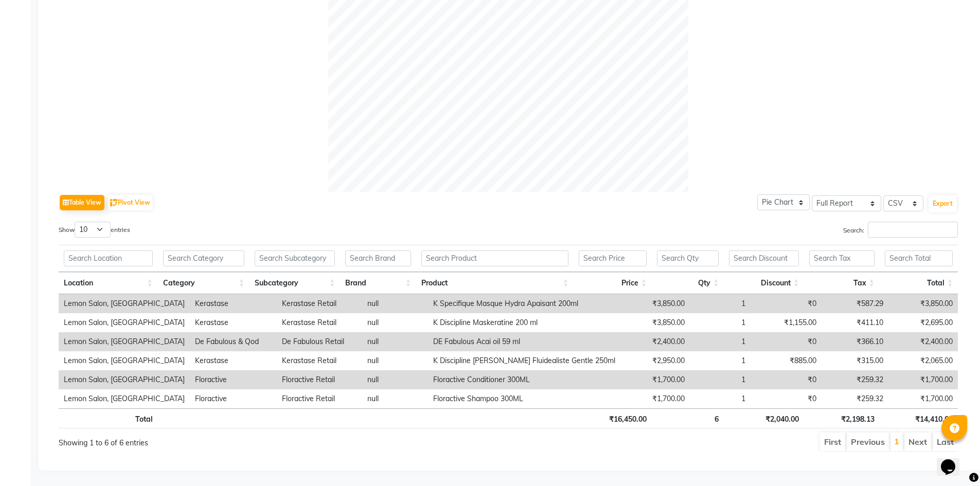 The image size is (980, 486). Describe the element at coordinates (130, 202) in the screenshot. I see `button: Pivot View` at that location.